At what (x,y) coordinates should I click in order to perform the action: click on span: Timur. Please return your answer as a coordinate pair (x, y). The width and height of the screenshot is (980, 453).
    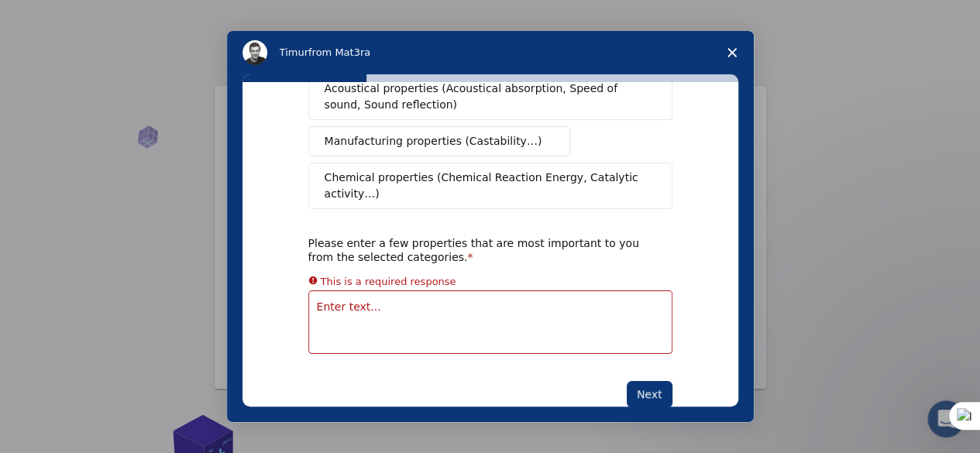
    Looking at the image, I should click on (294, 52).